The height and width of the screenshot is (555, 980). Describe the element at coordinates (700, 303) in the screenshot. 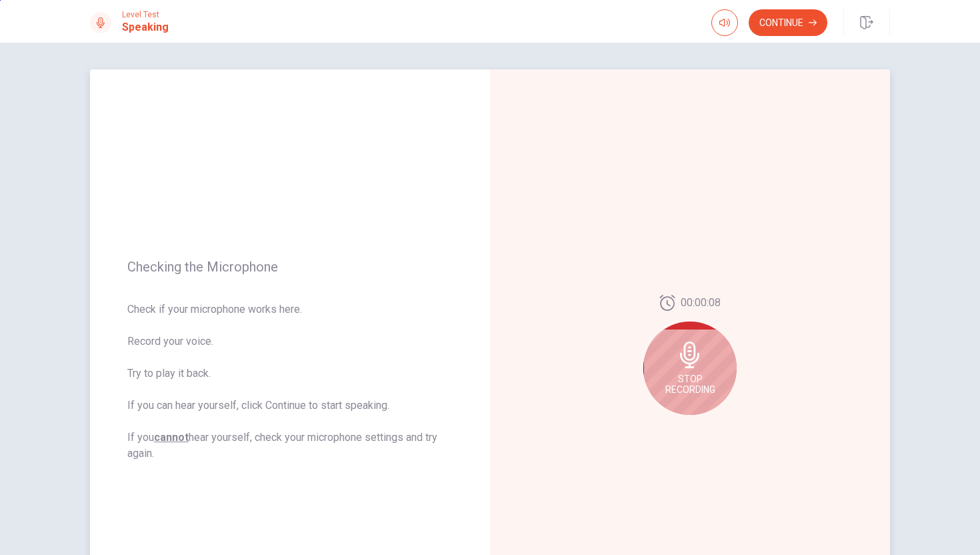

I see `span: 00:00:08` at that location.